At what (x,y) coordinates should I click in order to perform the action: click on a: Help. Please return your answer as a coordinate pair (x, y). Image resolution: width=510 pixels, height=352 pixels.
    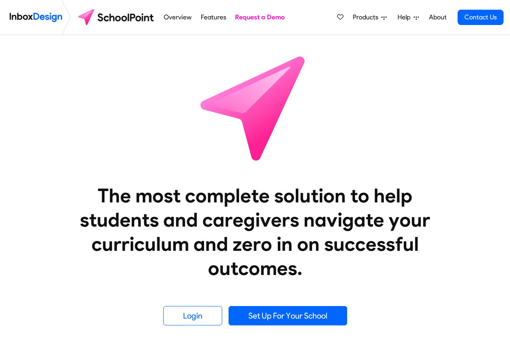
    Looking at the image, I should click on (408, 17).